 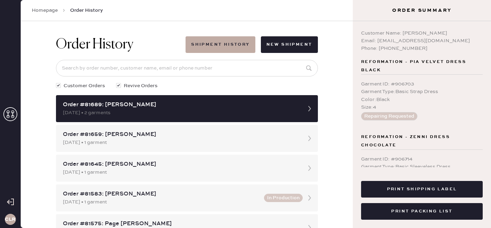 What do you see at coordinates (422, 211) in the screenshot?
I see `button: Print Packing List` at bounding box center [422, 211].